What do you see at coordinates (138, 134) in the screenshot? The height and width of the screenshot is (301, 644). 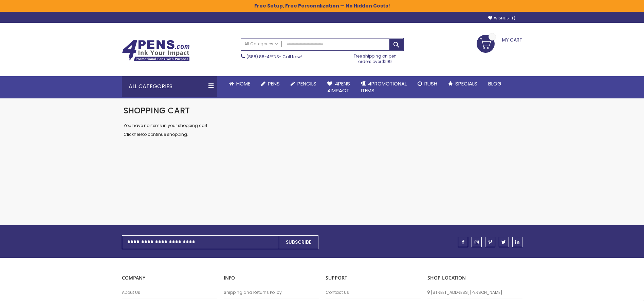 I see `a: here` at bounding box center [138, 134].